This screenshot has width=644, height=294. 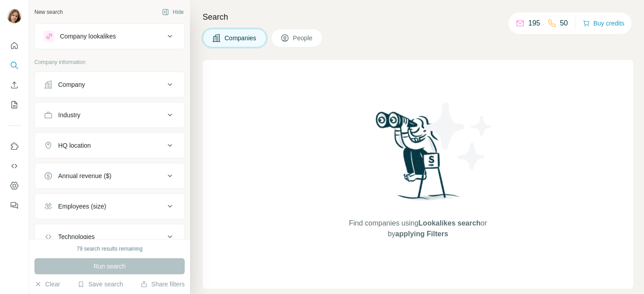 What do you see at coordinates (110, 249) in the screenshot?
I see `div: 79 search results remaining` at bounding box center [110, 249].